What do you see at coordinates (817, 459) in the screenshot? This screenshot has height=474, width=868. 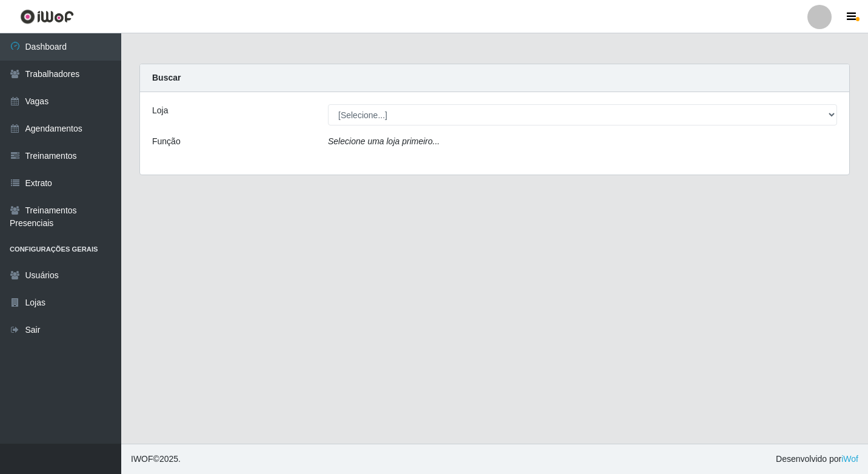 I see `span: Desenvolvido por` at bounding box center [817, 459].